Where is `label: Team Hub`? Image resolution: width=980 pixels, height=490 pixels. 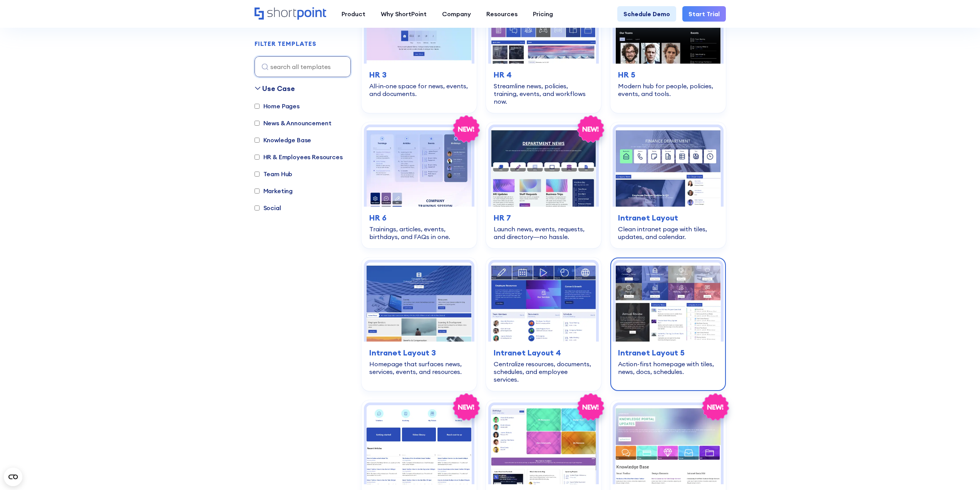
label: Team Hub is located at coordinates (274, 173).